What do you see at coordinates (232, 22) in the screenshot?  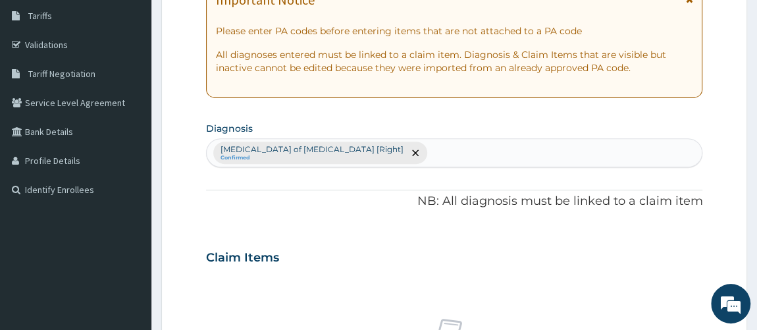 I see `div: Minimize live chat window` at bounding box center [232, 22].